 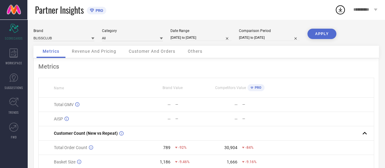 I want to click on span: Others, so click(x=195, y=51).